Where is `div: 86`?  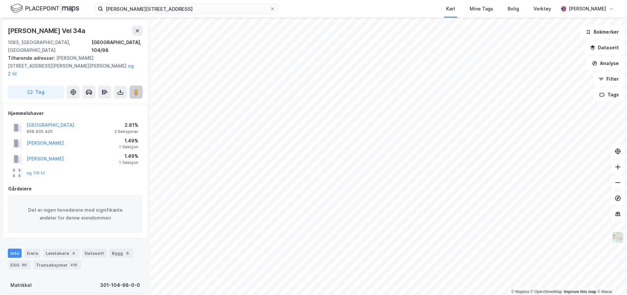 div: 86 is located at coordinates (24, 265).